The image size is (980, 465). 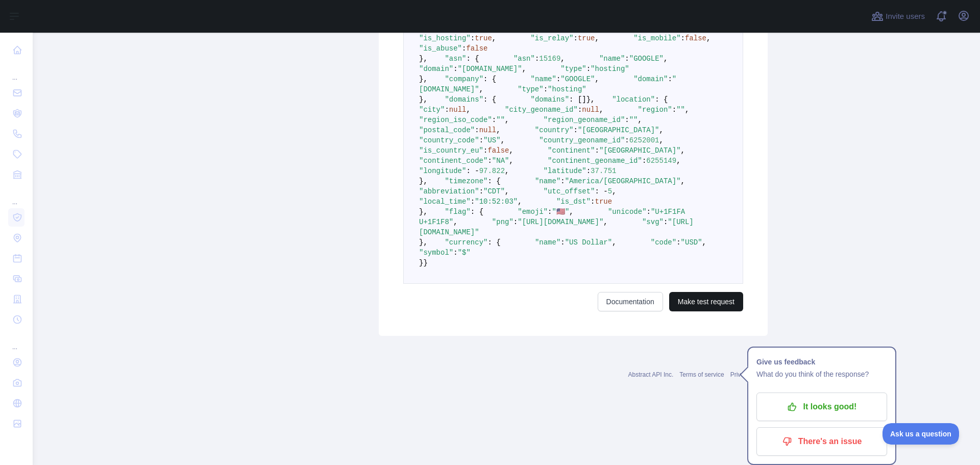 I want to click on span: "is_relay", so click(x=552, y=38).